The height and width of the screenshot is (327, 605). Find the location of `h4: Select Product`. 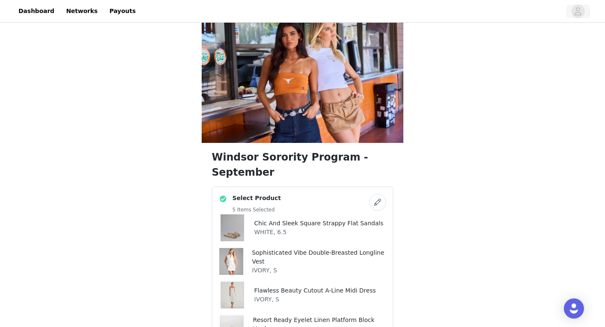

h4: Select Product is located at coordinates (257, 198).